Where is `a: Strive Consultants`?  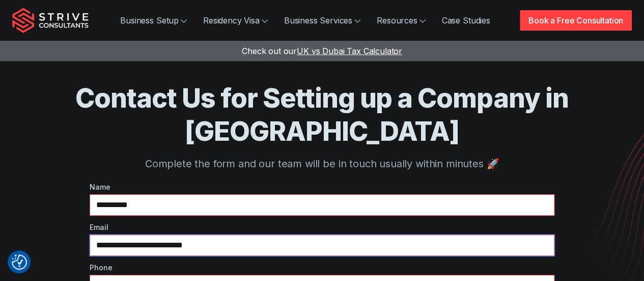 a: Strive Consultants is located at coordinates (50, 20).